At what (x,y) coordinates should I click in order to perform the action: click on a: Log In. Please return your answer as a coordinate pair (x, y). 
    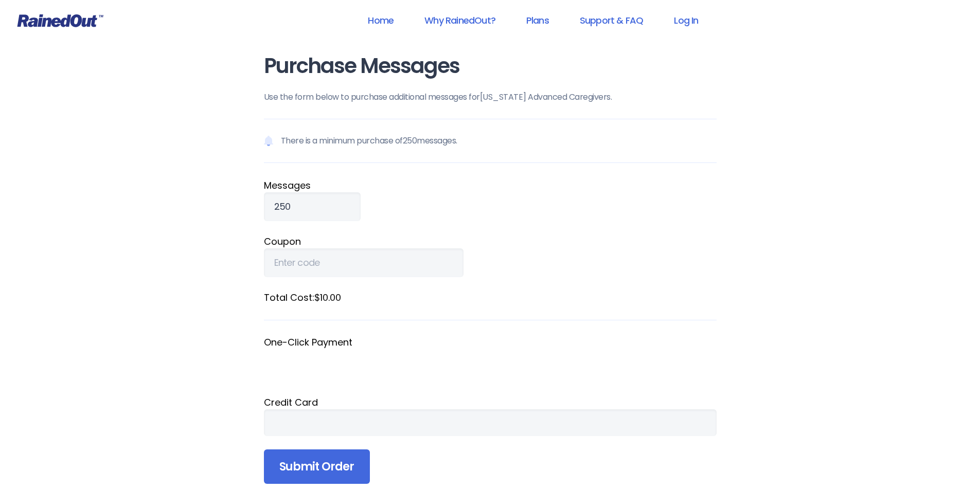
    Looking at the image, I should click on (686, 20).